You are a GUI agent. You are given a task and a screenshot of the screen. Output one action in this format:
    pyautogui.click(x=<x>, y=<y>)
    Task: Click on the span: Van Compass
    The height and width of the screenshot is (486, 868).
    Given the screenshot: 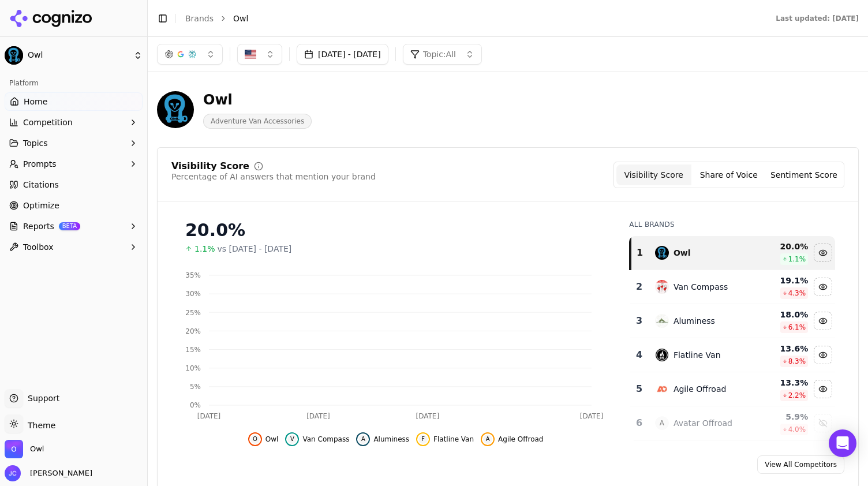 What is the action you would take?
    pyautogui.click(x=325, y=439)
    